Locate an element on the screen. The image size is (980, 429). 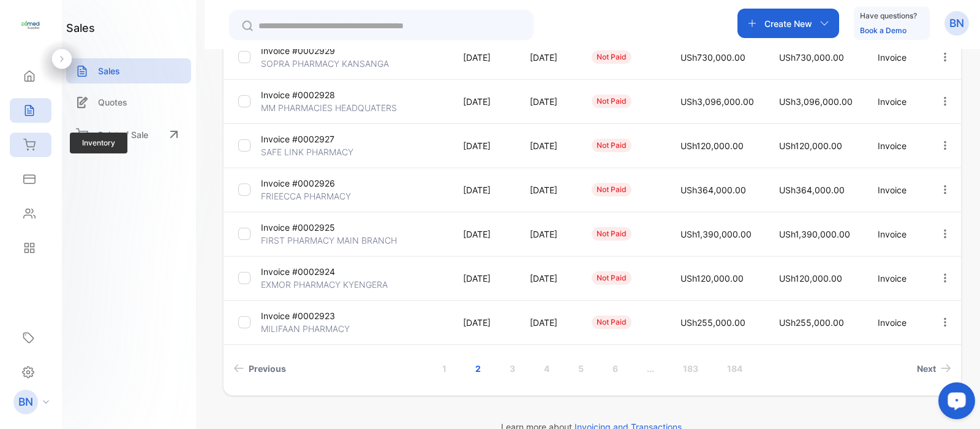
img: logo is located at coordinates (31, 25).